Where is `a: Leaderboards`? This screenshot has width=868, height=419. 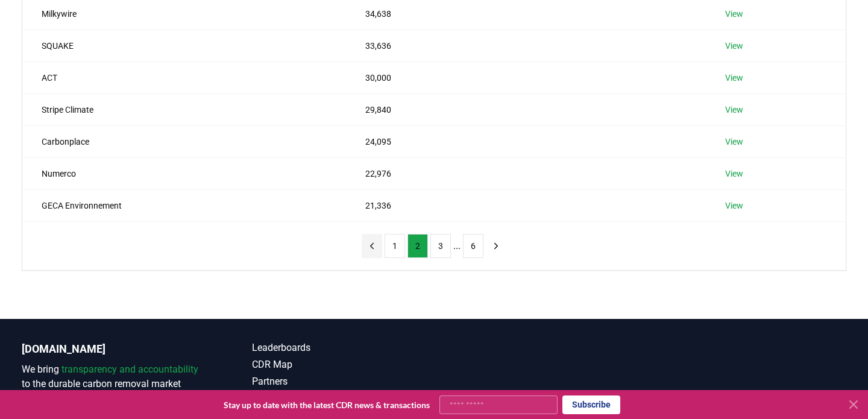
a: Leaderboards is located at coordinates (343, 348).